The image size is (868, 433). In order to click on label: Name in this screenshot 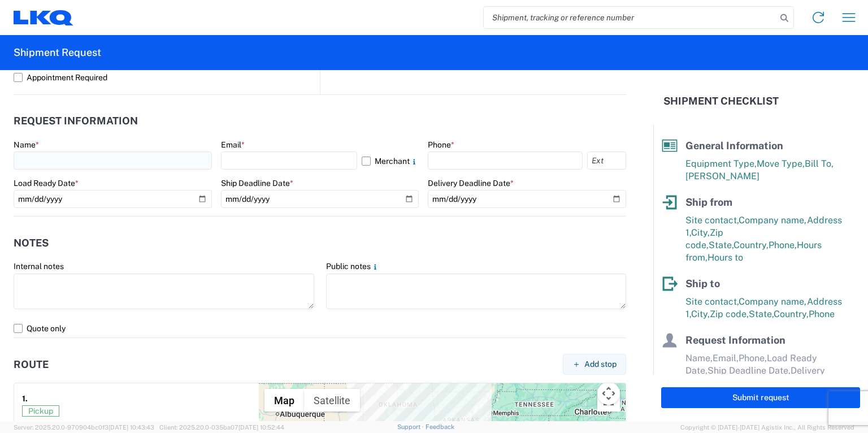, I will do `click(26, 144)`.